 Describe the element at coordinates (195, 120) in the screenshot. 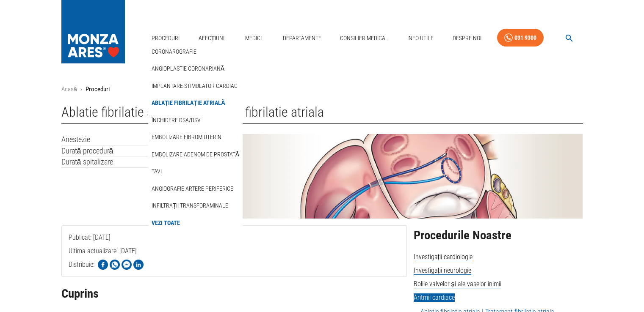

I see `div: Închidere DSA/DSV` at that location.